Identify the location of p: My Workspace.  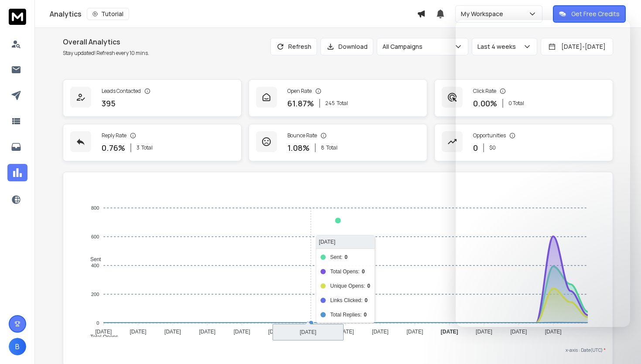
(484, 14).